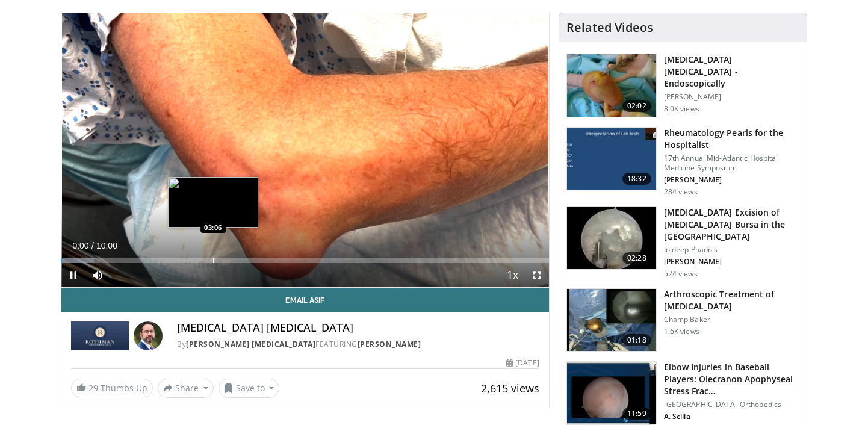 This screenshot has height=425, width=868. What do you see at coordinates (637, 414) in the screenshot?
I see `span: 11:59` at bounding box center [637, 414].